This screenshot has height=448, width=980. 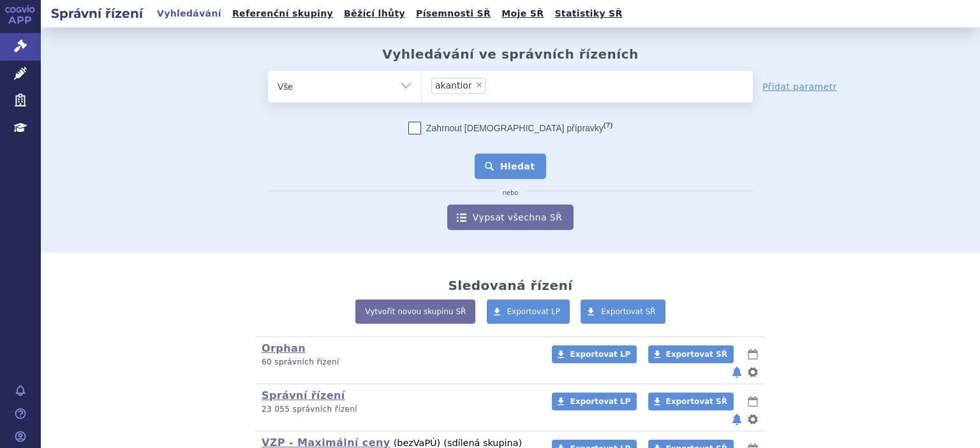 What do you see at coordinates (415, 311) in the screenshot?
I see `a: Vytvořit novou skupinu SŘ` at bounding box center [415, 311].